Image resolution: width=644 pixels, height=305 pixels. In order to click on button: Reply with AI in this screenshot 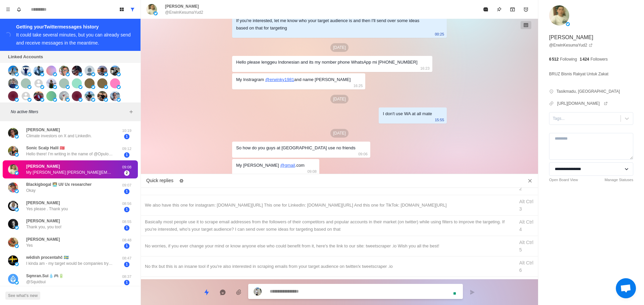, I will do `click(223, 292)`.